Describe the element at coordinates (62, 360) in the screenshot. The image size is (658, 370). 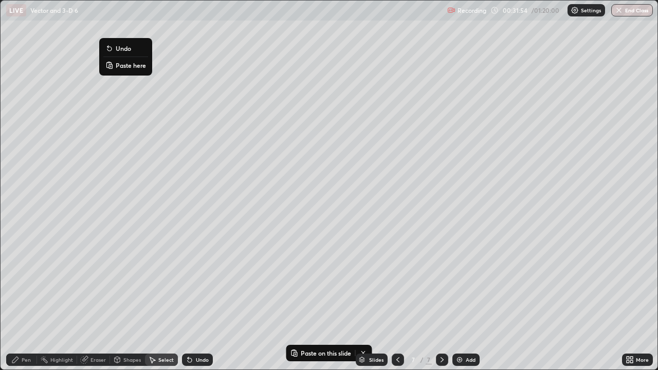
I see `div: Highlight` at that location.